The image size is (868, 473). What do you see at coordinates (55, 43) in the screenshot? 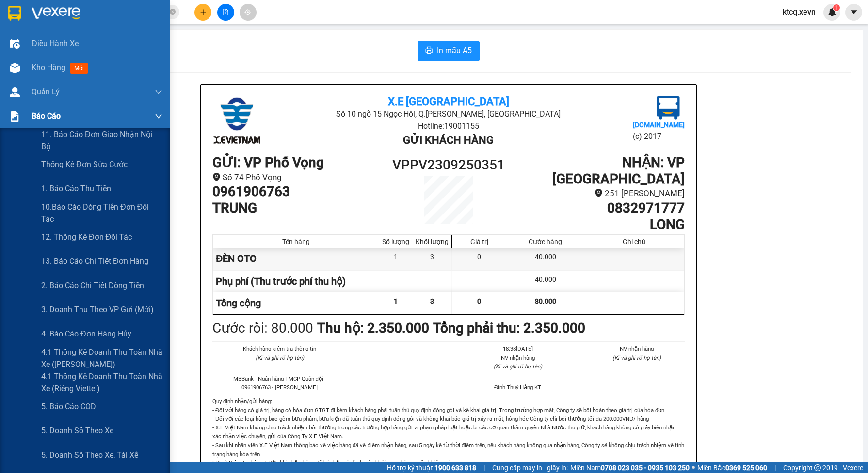
I see `span: Điều hành xe` at bounding box center [55, 43].